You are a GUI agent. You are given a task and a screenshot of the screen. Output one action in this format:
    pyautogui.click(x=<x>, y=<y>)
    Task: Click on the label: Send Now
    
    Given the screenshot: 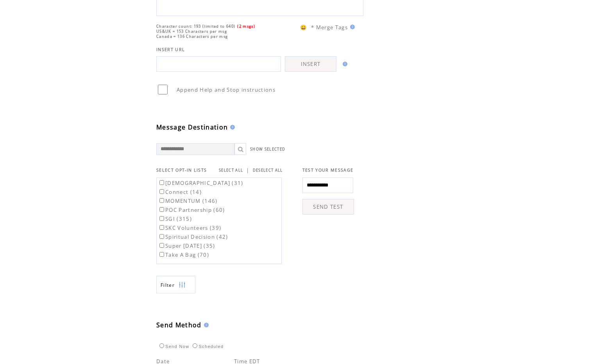 What is the action you would take?
    pyautogui.click(x=173, y=347)
    